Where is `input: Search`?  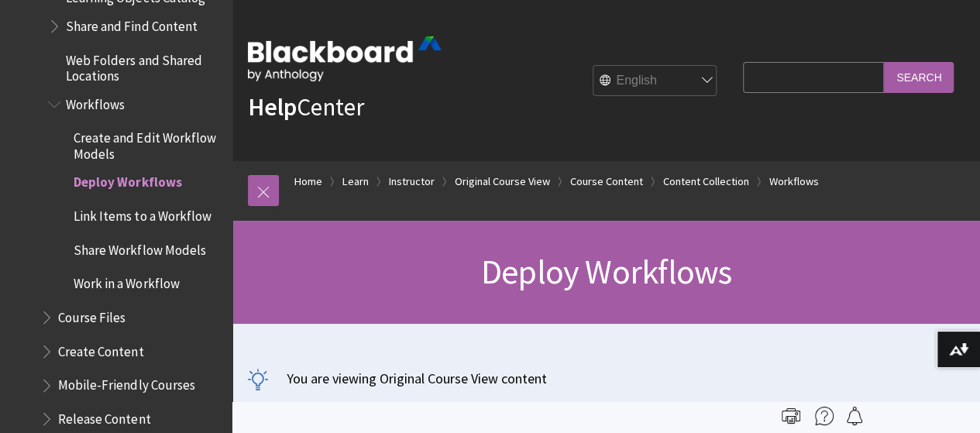 input: Search is located at coordinates (919, 77).